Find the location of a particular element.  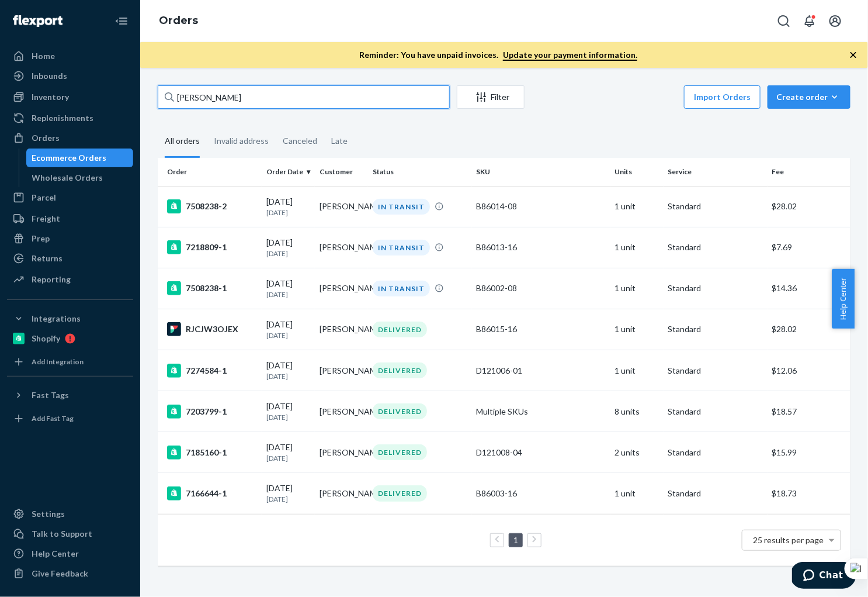

td: $18.57 is located at coordinates (809, 412).